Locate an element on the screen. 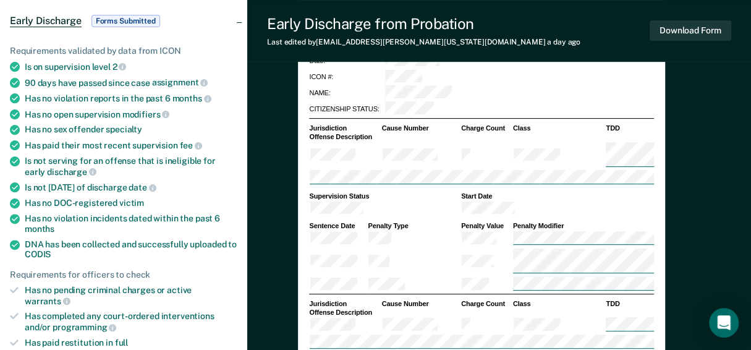 This screenshot has width=751, height=350. span: discharge is located at coordinates (72, 172).